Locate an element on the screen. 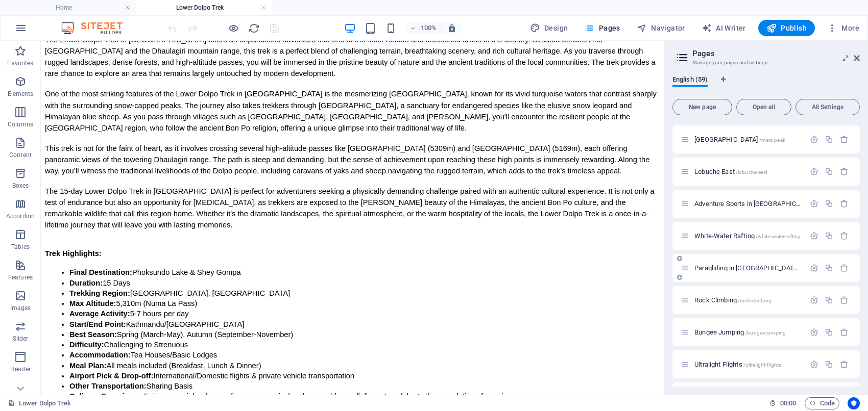 This screenshot has height=411, width=868. p: Slider is located at coordinates (20, 339).